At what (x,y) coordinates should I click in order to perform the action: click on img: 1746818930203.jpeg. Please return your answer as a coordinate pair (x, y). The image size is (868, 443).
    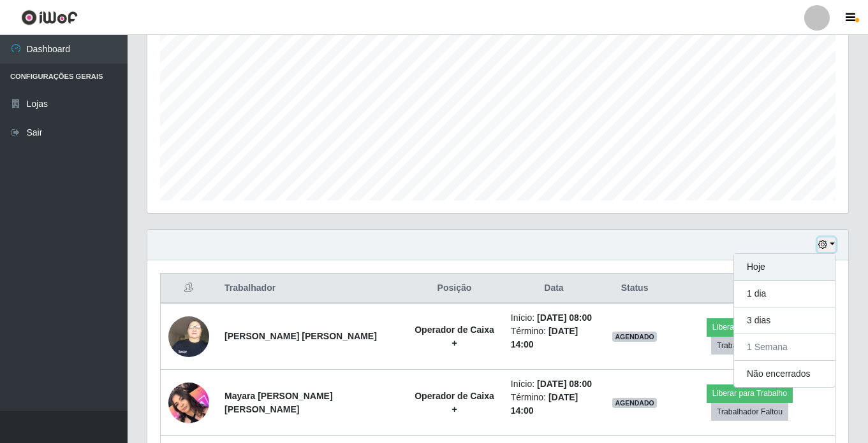
    Looking at the image, I should click on (188, 402).